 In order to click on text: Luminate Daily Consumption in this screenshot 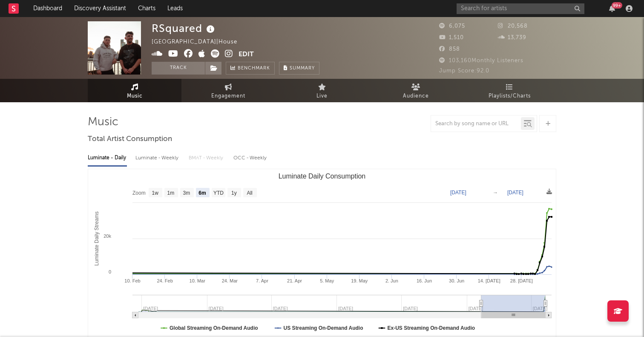, I will do `click(322, 176)`.